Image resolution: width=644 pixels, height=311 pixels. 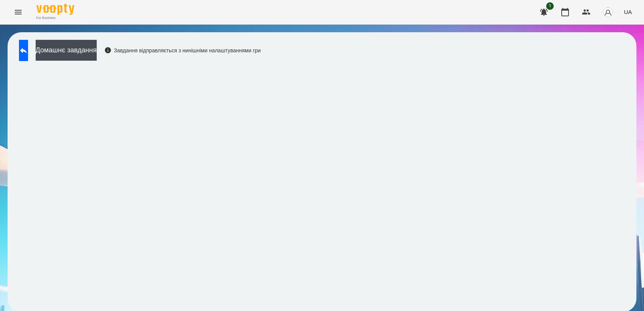 I want to click on div: Завдання відправляється з нинішніми налаштуваннями гри, so click(x=182, y=50).